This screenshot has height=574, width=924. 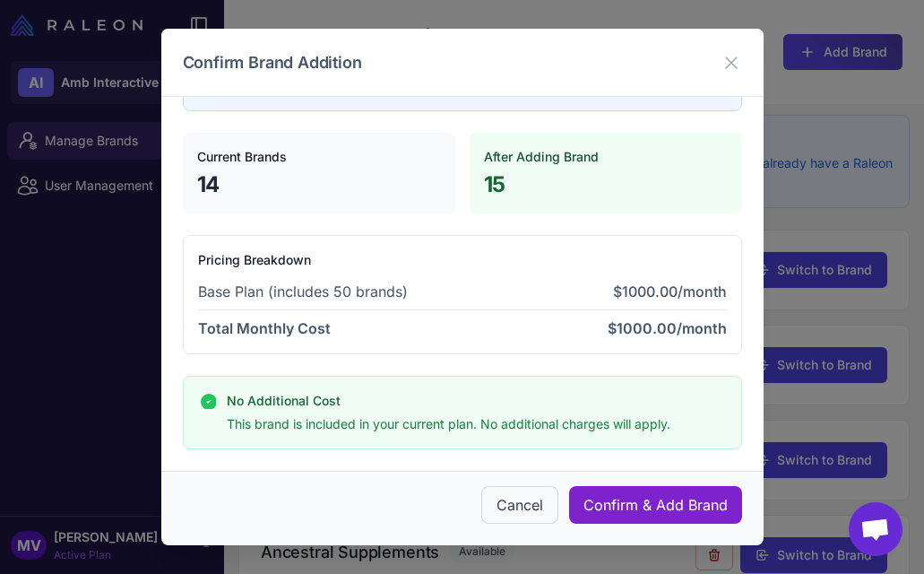 I want to click on span: Base Plan (includes 50 brands), so click(x=303, y=292).